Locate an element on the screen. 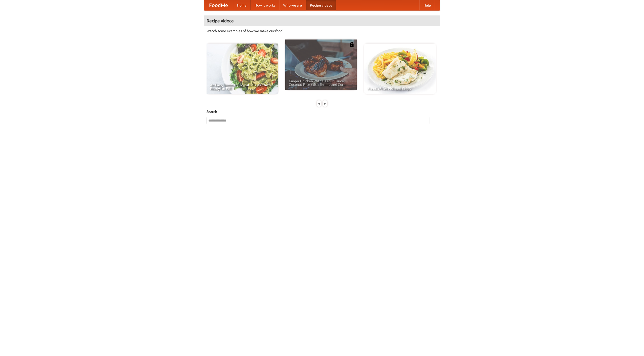  p: Watch some examples of how we make our food! is located at coordinates (322, 31).